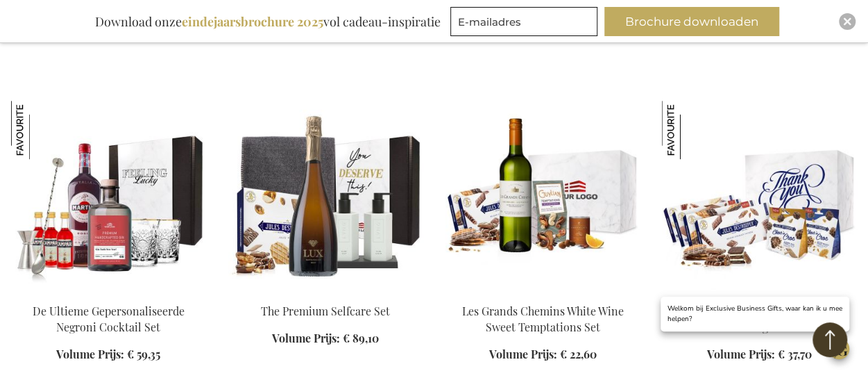 This screenshot has height=378, width=868. I want to click on span: € 22,60, so click(577, 353).